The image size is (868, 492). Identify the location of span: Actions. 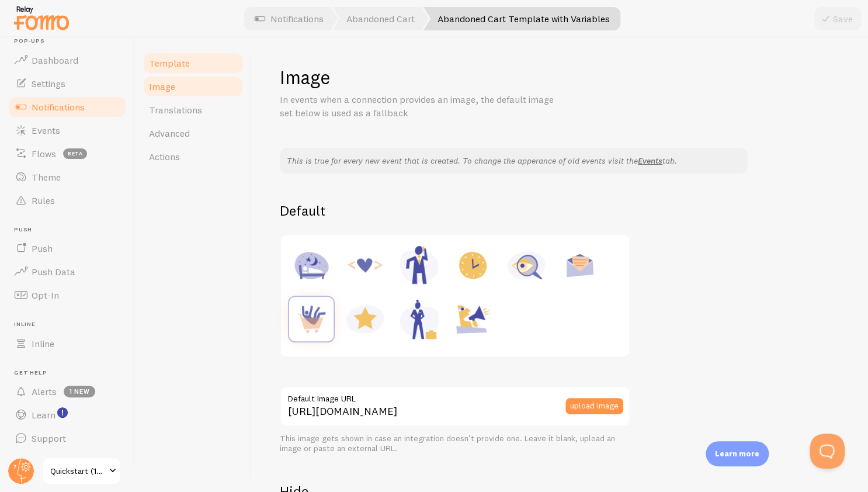
(164, 156).